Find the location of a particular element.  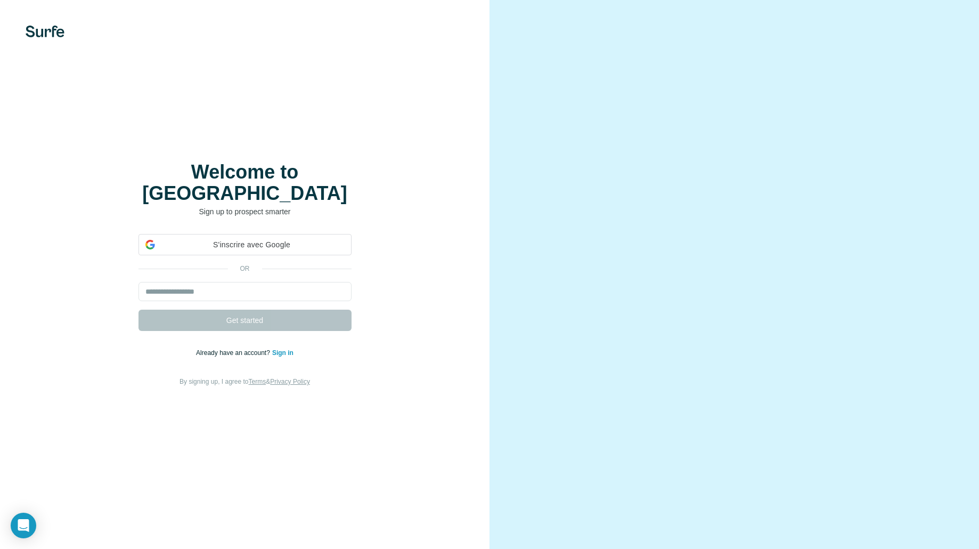

p: Sign up to prospect smarter is located at coordinates (245, 212).